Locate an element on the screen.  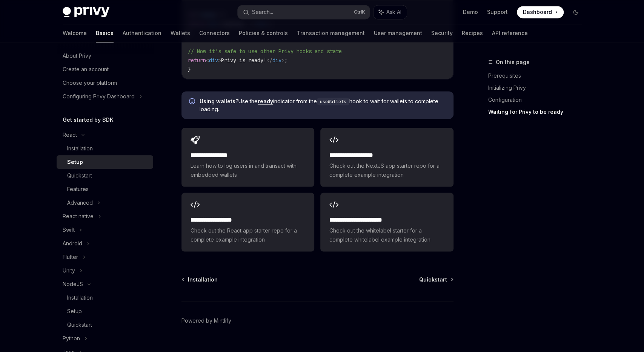
svg: Info is located at coordinates (193, 101).